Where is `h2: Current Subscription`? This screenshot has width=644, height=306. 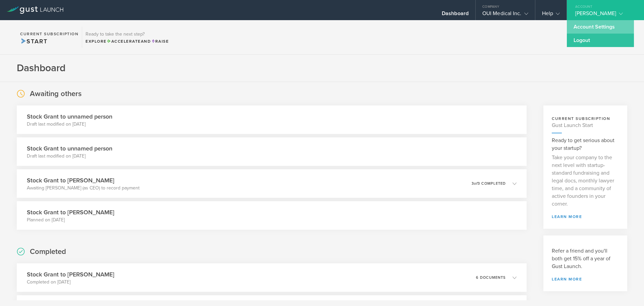 h2: Current Subscription is located at coordinates (49, 34).